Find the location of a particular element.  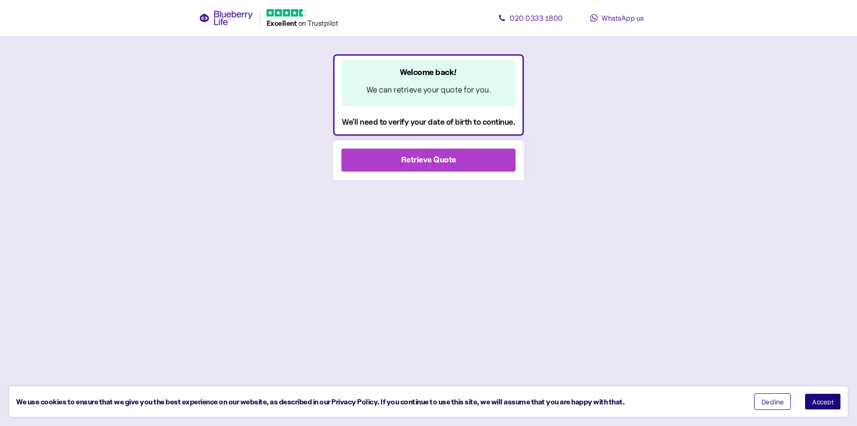

span: Accept is located at coordinates (823, 401).